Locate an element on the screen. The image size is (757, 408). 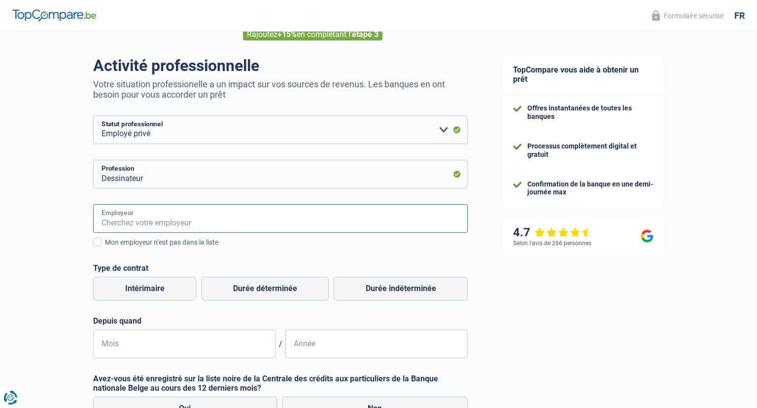
button: Formulaire sécurisé is located at coordinates (688, 15).